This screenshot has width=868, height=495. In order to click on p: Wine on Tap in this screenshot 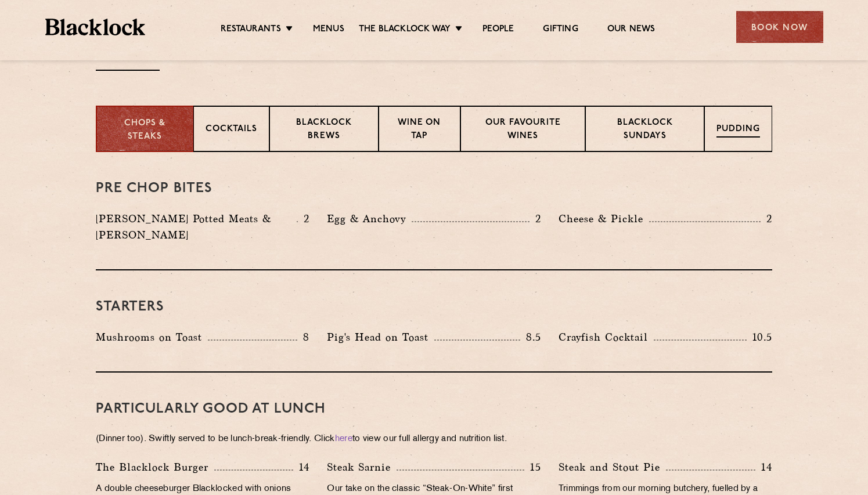, I will do `click(419, 130)`.